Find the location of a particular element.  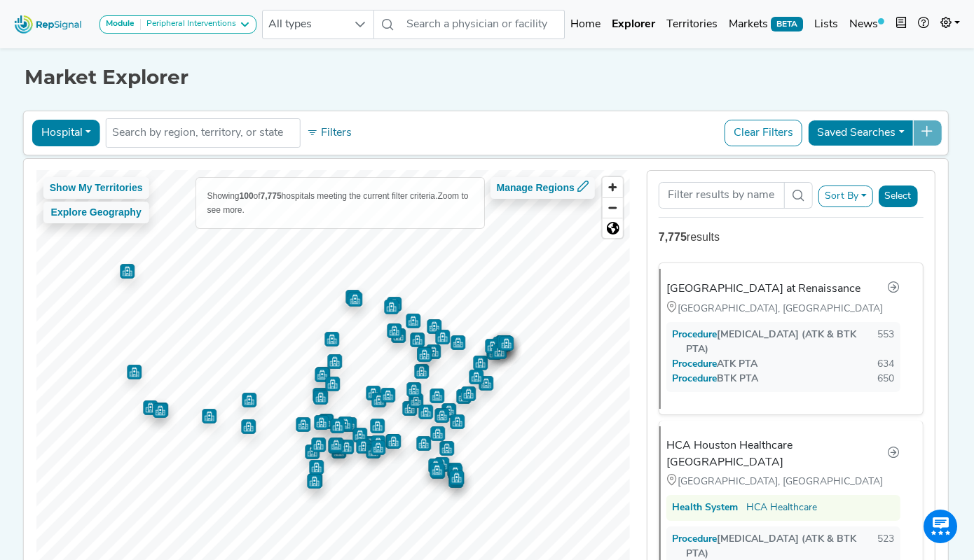

button: Sort By is located at coordinates (845, 196).